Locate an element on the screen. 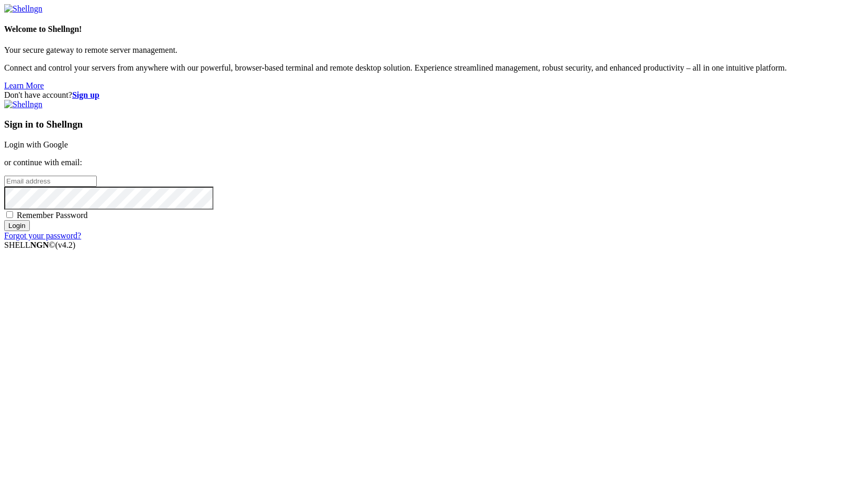 The width and height of the screenshot is (868, 492). p: or continue with email: is located at coordinates (434, 163).